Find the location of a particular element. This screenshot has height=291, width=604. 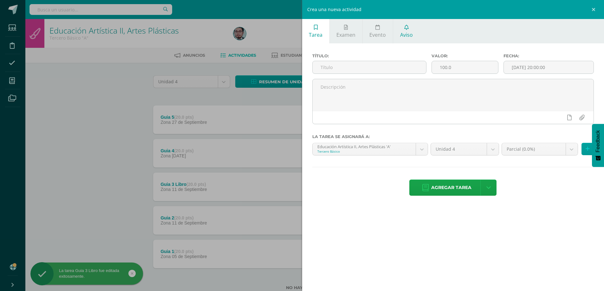

a: Aviso is located at coordinates (406, 31).